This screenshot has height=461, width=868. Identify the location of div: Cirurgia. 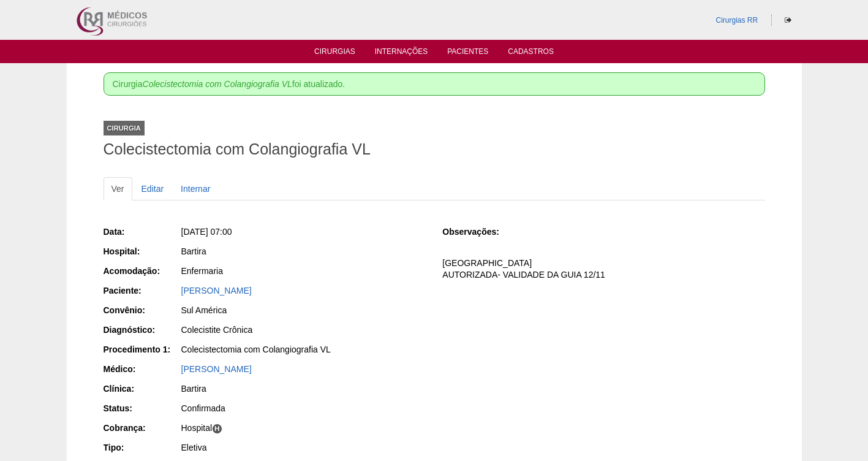
(124, 128).